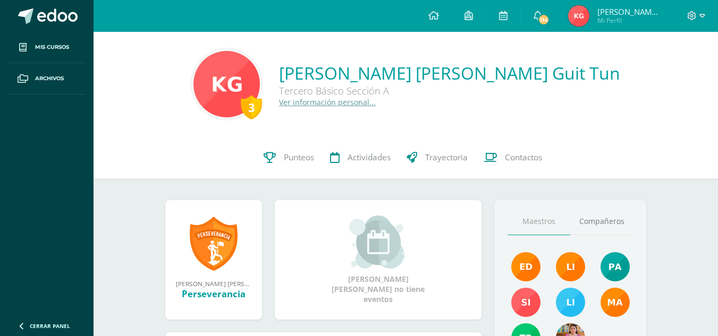  I want to click on span: Mis cursos, so click(52, 47).